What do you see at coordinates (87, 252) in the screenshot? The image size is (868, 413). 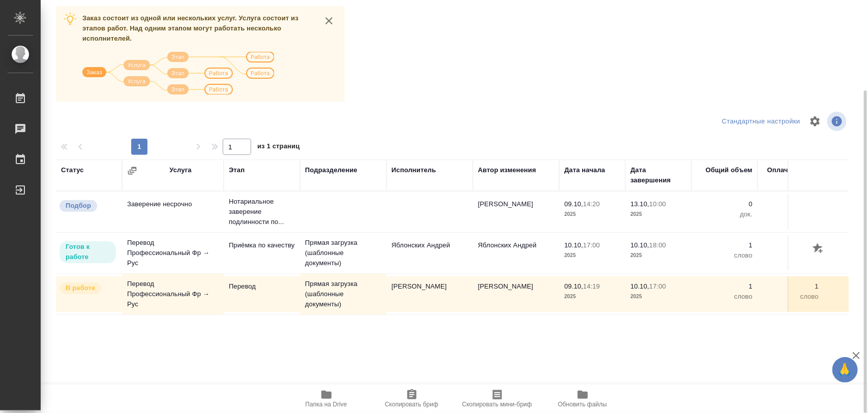 I see `p: Готов к работе` at bounding box center [87, 252].